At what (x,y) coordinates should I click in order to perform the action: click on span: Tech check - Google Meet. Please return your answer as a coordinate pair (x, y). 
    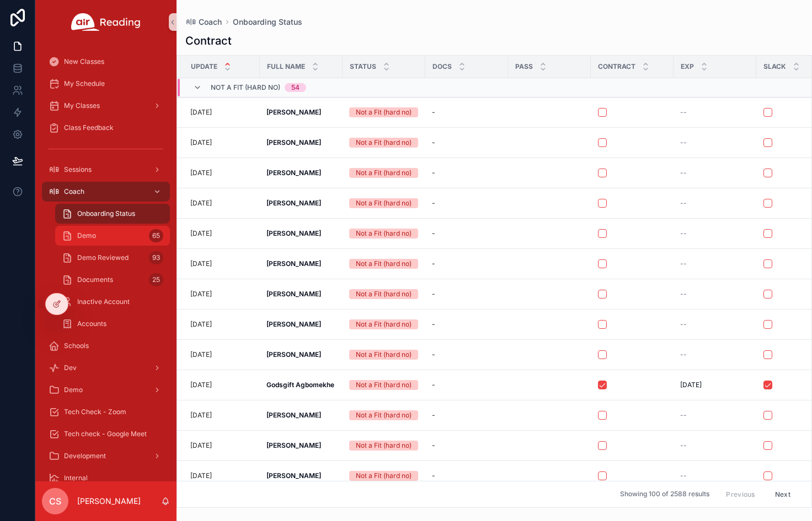
    Looking at the image, I should click on (106, 434).